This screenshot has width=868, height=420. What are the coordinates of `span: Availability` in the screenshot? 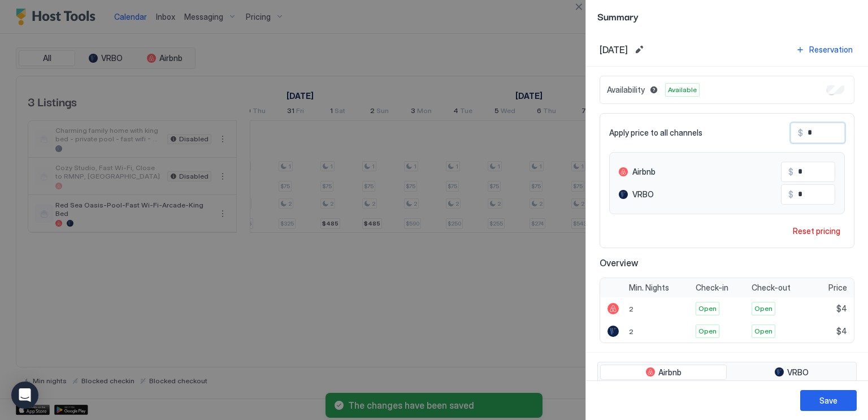 It's located at (625, 90).